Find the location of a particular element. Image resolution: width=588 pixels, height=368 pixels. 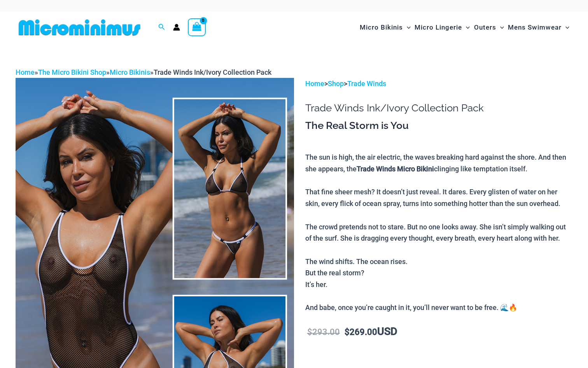

p: USD is located at coordinates (439, 331).